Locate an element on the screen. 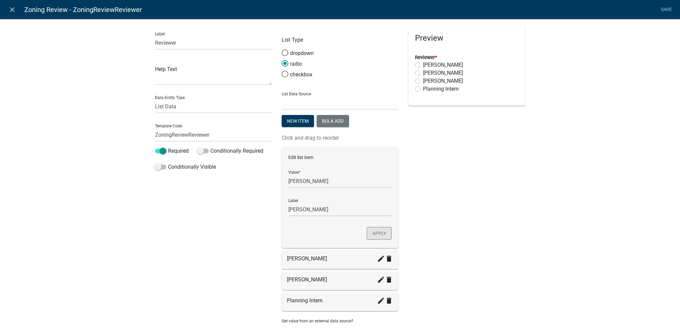 The image size is (680, 332). i: close is located at coordinates (12, 10).